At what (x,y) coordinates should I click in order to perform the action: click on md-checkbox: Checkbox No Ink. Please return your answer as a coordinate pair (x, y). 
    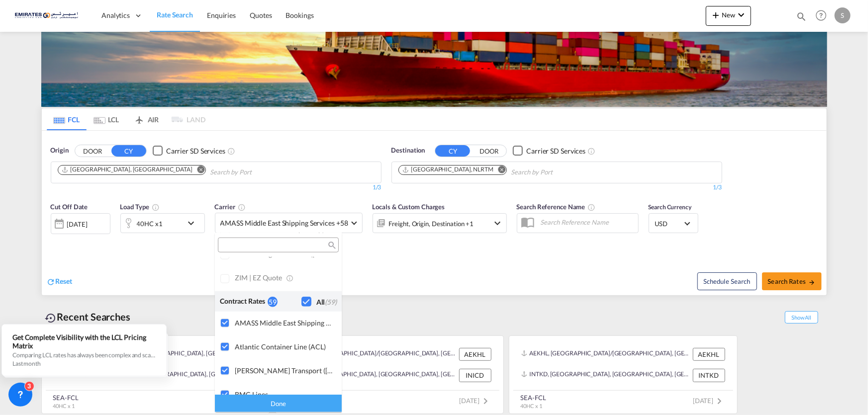
    Looking at the image, I should click on (319, 301).